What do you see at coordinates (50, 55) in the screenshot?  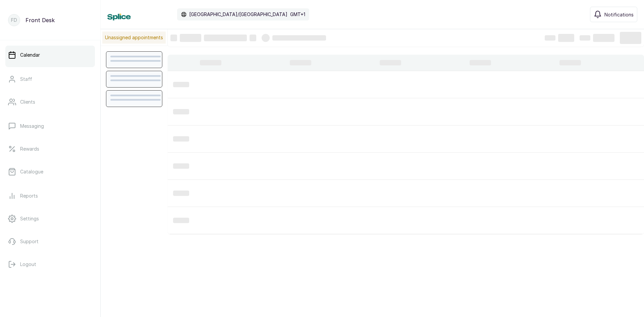 I see `a: Calendar` at bounding box center [50, 55].